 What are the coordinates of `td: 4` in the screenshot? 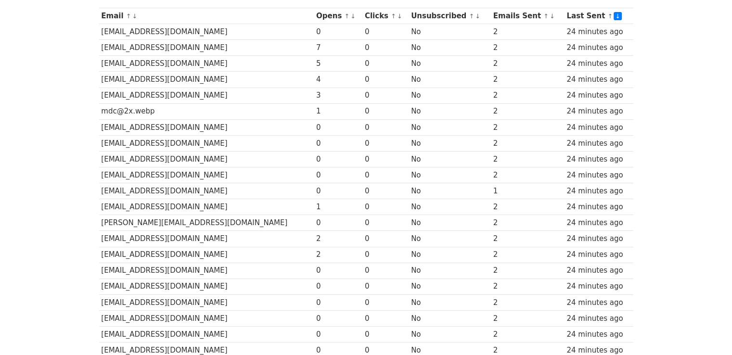 It's located at (338, 79).